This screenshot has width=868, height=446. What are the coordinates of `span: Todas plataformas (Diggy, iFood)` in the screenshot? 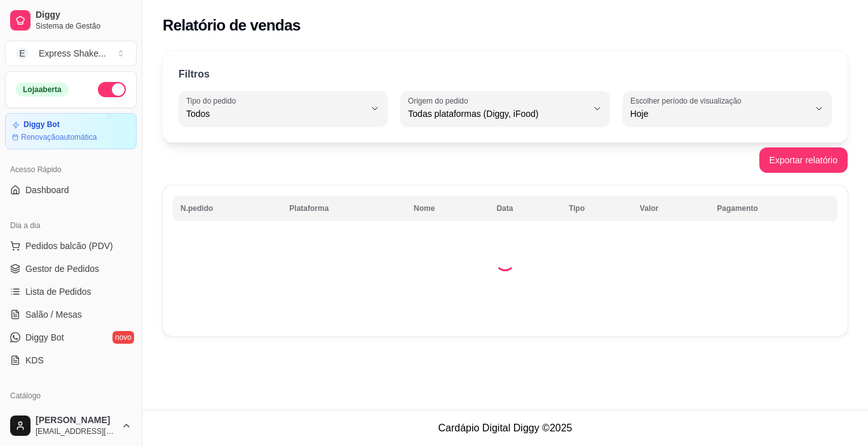 It's located at (497, 114).